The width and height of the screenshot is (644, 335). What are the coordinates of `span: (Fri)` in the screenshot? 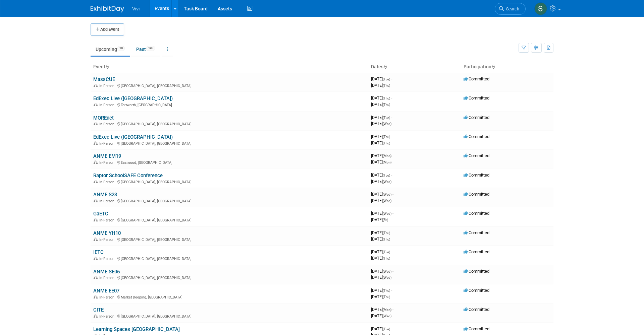 It's located at (386, 220).